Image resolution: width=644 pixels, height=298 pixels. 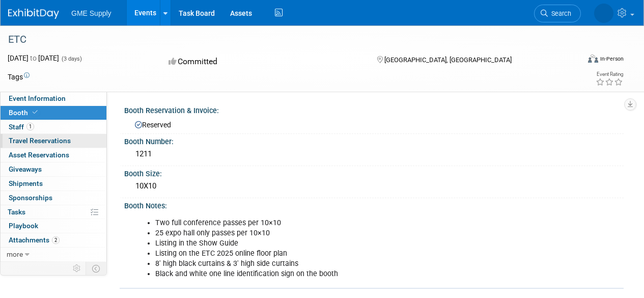 What do you see at coordinates (15, 254) in the screenshot?
I see `span: more` at bounding box center [15, 254].